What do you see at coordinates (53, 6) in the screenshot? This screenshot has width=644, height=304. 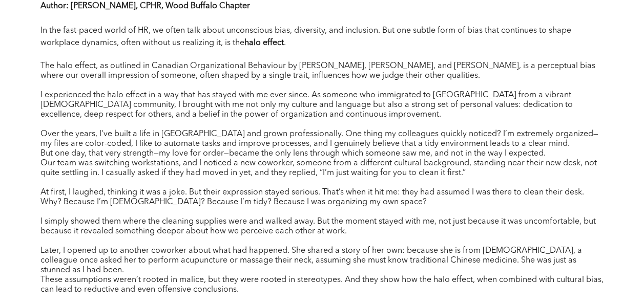 I see `strong: Author` at bounding box center [53, 6].